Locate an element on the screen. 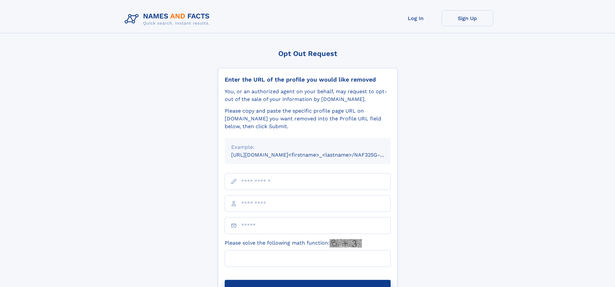 The image size is (615, 287). div: Opt Out Request is located at coordinates (308, 53).